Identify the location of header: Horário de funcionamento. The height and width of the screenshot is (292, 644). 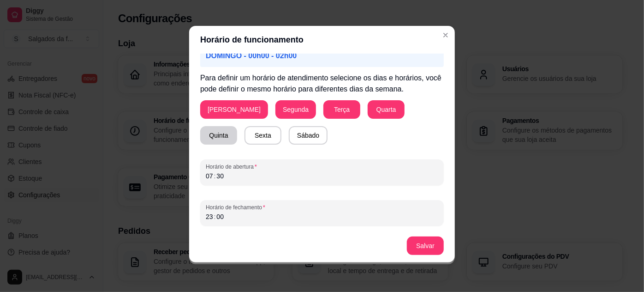
(322, 40).